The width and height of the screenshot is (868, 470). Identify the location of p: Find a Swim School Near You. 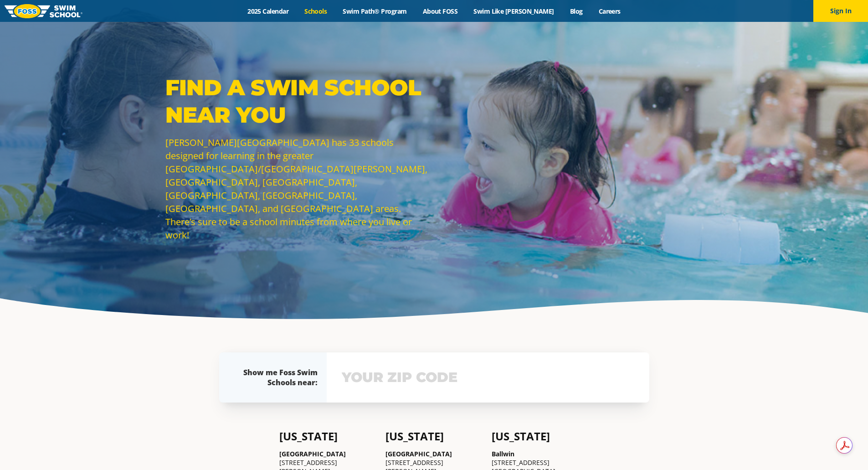
(298, 101).